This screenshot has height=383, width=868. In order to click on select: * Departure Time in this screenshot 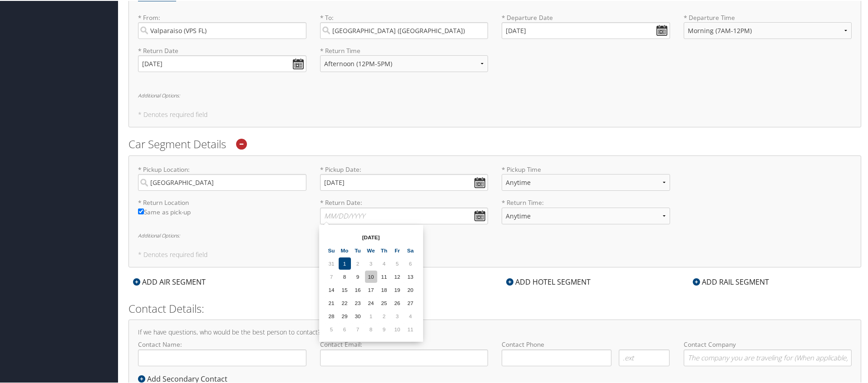, I will do `click(768, 29)`.